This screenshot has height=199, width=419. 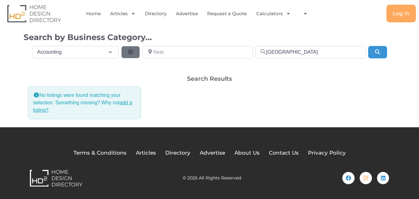 I want to click on a: About Us, so click(x=247, y=153).